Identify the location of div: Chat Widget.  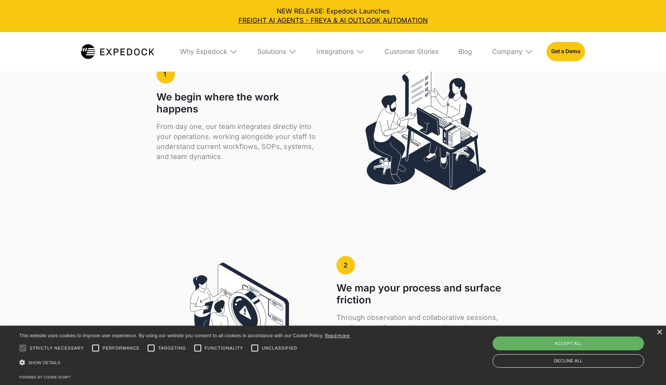
(647, 367).